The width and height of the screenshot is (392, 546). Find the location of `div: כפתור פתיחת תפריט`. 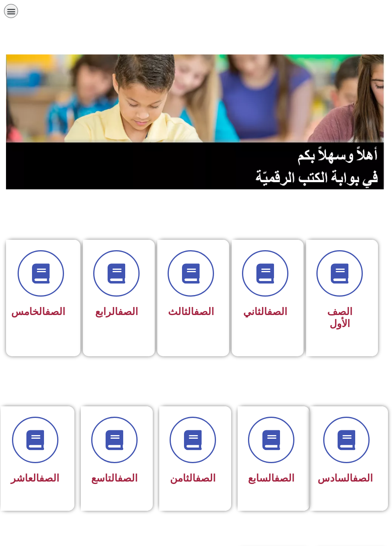

div: כפתור פתיחת תפריט is located at coordinates (11, 11).